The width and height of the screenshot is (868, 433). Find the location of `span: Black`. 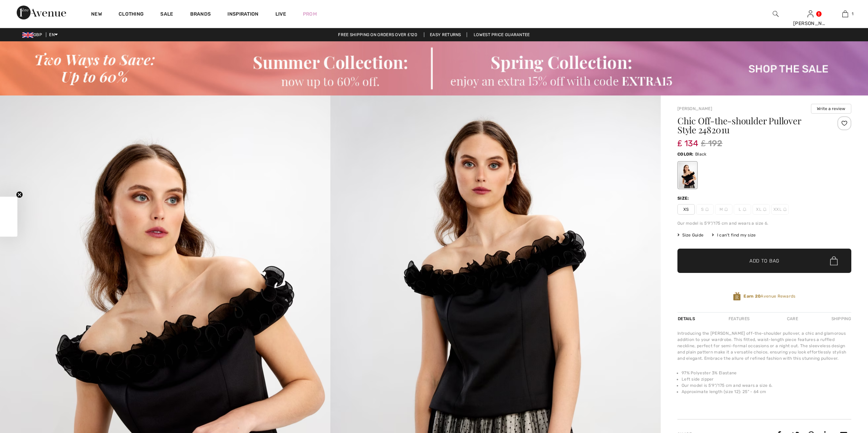

span: Black is located at coordinates (701, 154).